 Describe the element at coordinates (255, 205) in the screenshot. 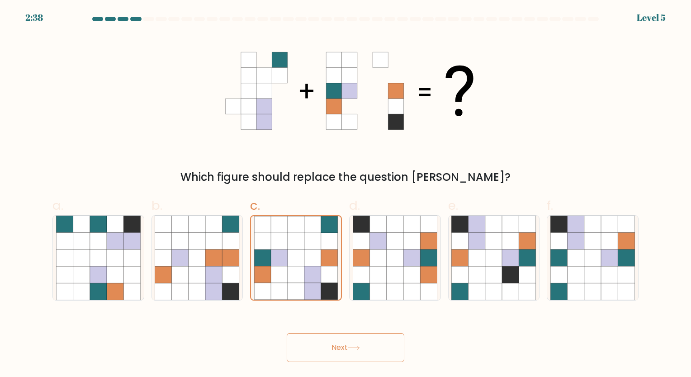

I see `span: c.` at that location.